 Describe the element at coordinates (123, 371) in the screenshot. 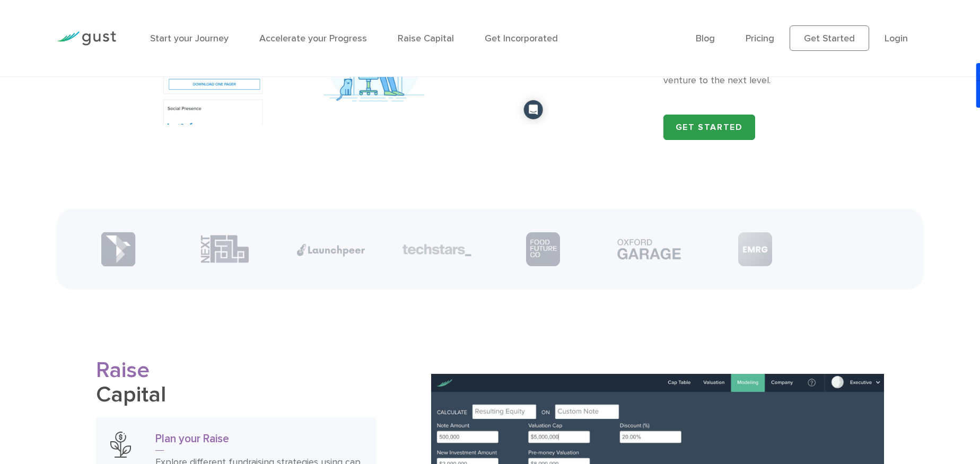

I see `span: Raise` at that location.